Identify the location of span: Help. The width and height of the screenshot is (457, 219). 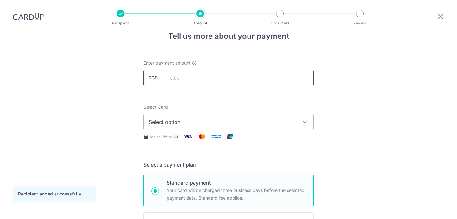
(21, 7).